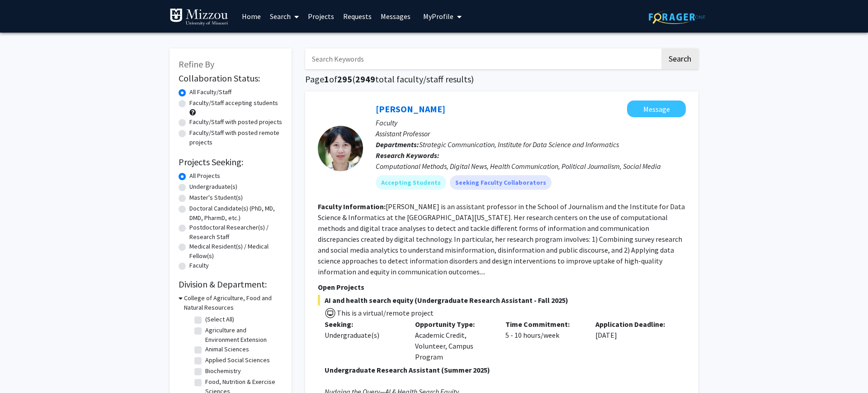 The width and height of the screenshot is (868, 393). What do you see at coordinates (657, 109) in the screenshot?
I see `button: Message Chau Tong` at bounding box center [657, 109].